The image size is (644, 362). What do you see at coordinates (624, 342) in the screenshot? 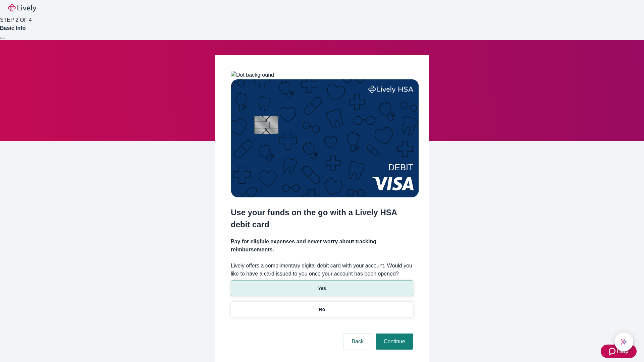
I see `svg: Lively AI Assistant` at bounding box center [624, 342].